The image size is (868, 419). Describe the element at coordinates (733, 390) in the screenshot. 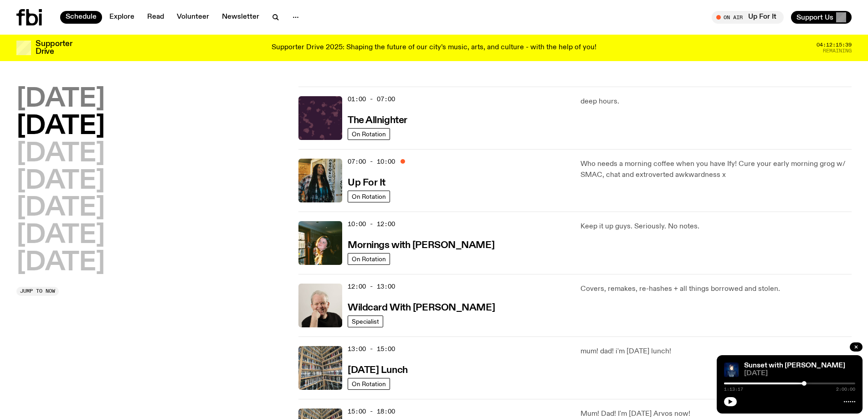

I see `span: 1:13:17` at that location.